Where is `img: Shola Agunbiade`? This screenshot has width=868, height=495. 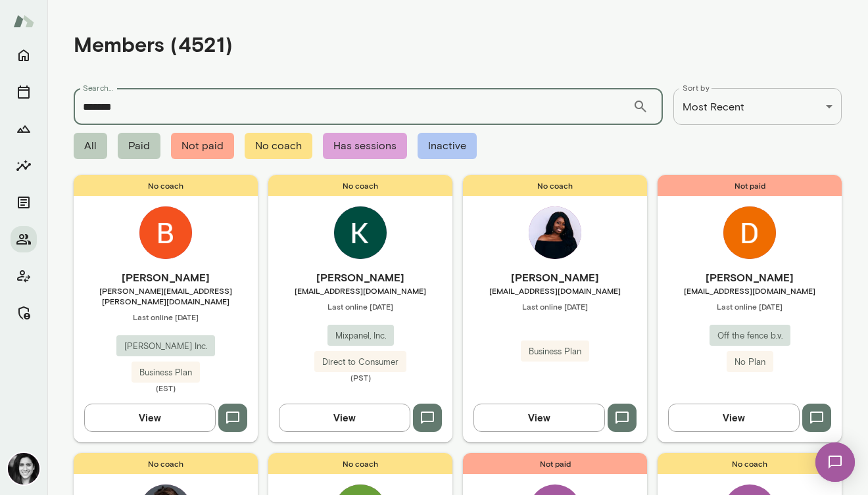 img: Shola Agunbiade is located at coordinates (555, 233).